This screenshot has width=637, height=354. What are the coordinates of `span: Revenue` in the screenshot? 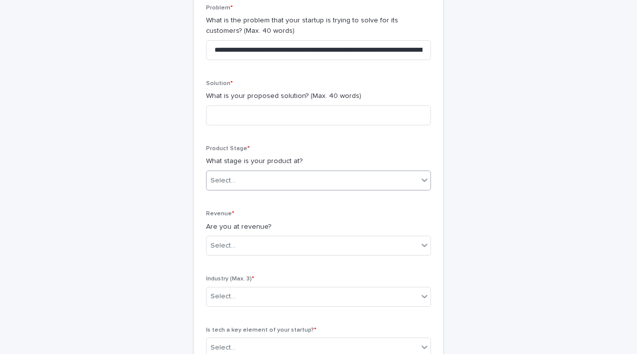 It's located at (220, 214).